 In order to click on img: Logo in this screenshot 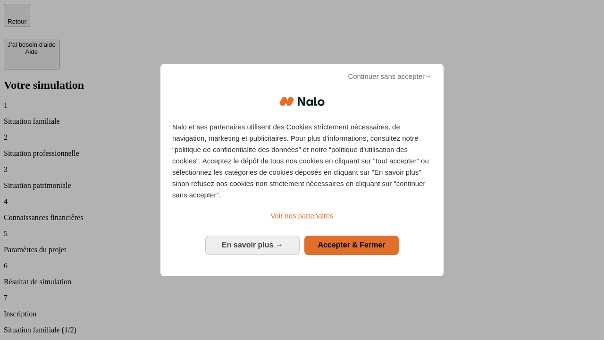, I will do `click(302, 101)`.